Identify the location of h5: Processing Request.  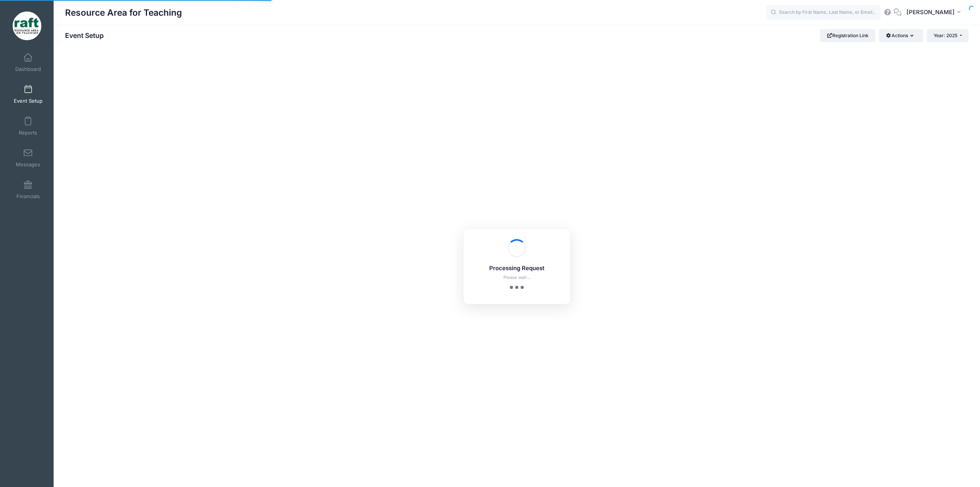
(517, 269).